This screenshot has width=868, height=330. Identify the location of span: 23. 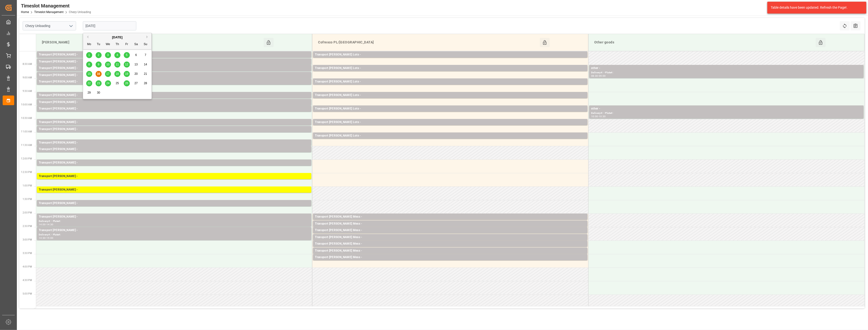
(98, 83).